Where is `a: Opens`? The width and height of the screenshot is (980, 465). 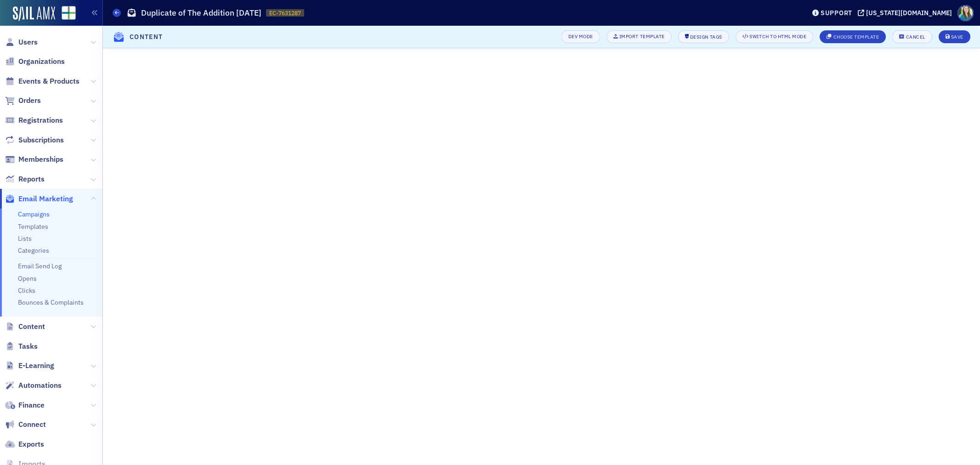
a: Opens is located at coordinates (27, 278).